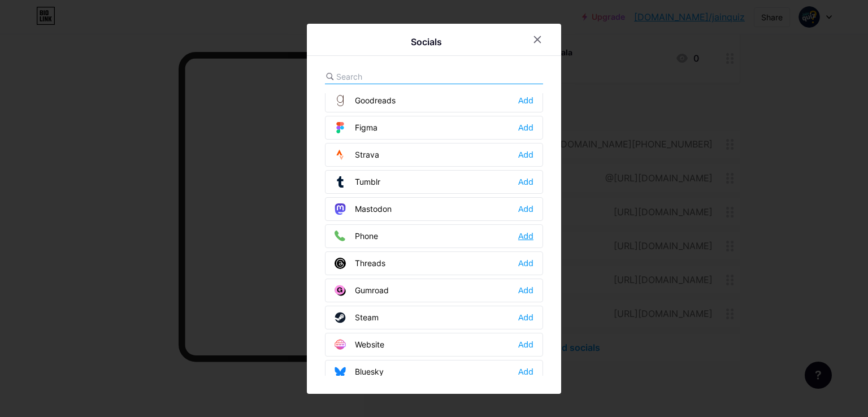 This screenshot has height=417, width=868. Describe the element at coordinates (363, 209) in the screenshot. I see `div: Mastodon` at that location.